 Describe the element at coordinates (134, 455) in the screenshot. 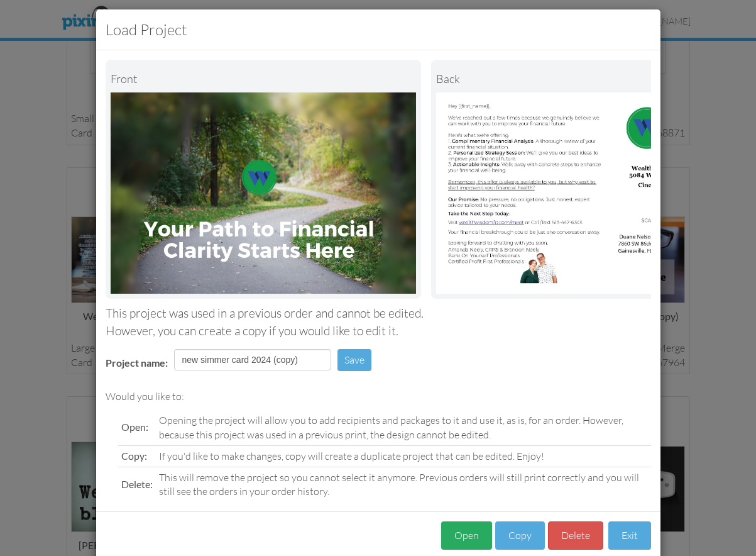

I see `span: Copy:` at that location.